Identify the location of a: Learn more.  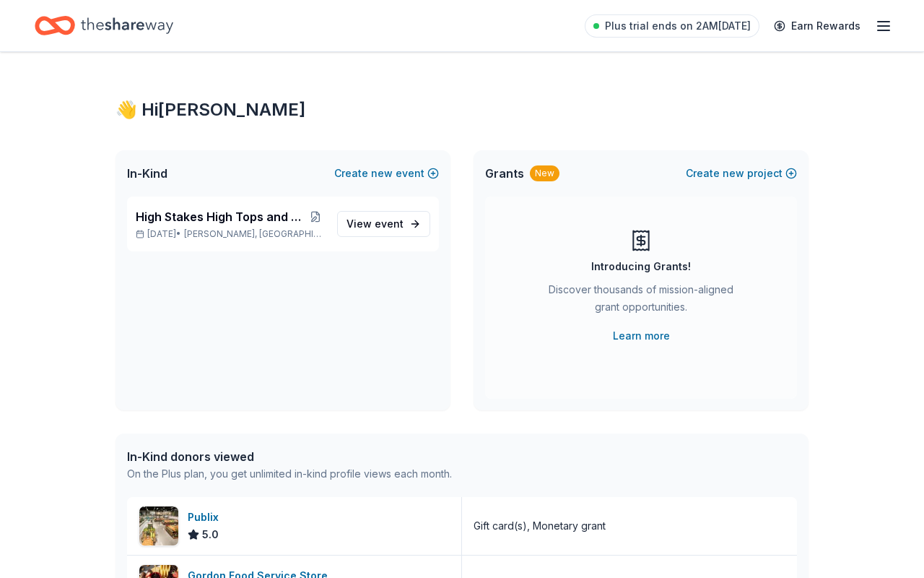
(641, 336).